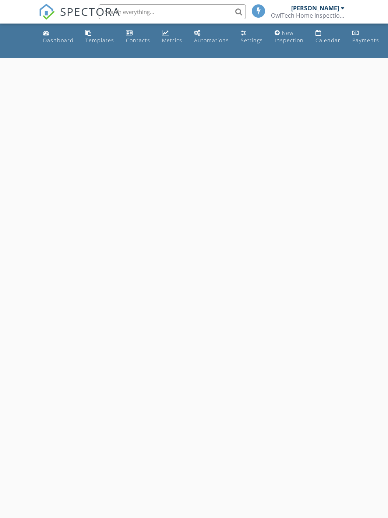 Image resolution: width=388 pixels, height=518 pixels. Describe the element at coordinates (252, 40) in the screenshot. I see `div: Settings` at that location.